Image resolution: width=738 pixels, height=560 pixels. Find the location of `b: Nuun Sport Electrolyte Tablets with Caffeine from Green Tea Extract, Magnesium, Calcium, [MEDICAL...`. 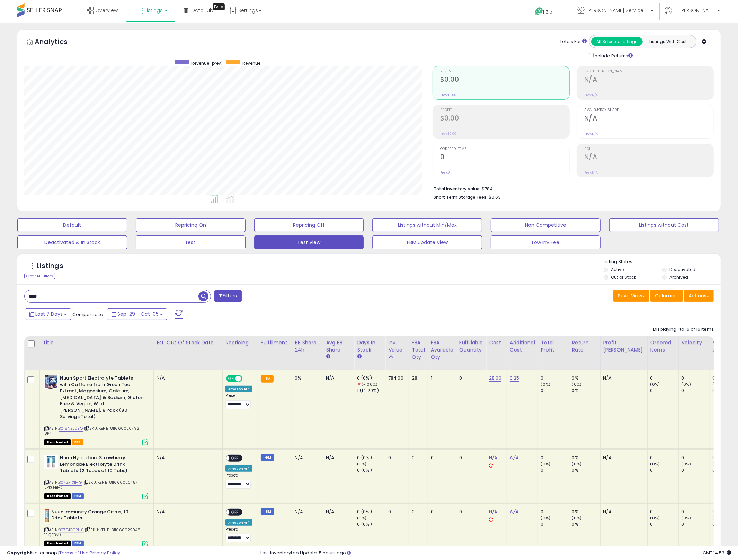

b: Nuun Sport Electrolyte Tablets with Caffeine from Green Tea Extract, Magnesium, Calcium, [MEDICAL... is located at coordinates (102, 398).